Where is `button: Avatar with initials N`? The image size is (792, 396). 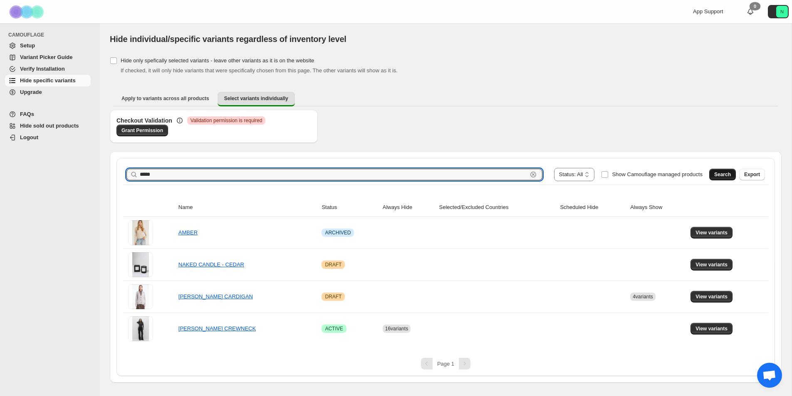
button: Avatar with initials N is located at coordinates (778, 12).